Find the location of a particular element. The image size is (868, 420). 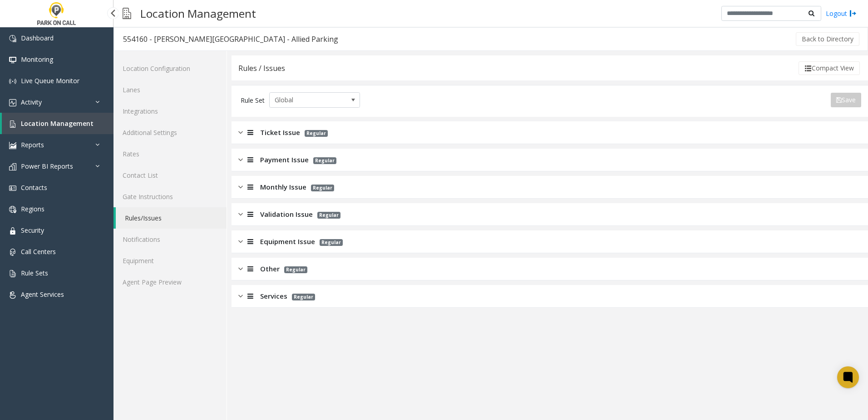

div: Rule Set is located at coordinates (252, 100).